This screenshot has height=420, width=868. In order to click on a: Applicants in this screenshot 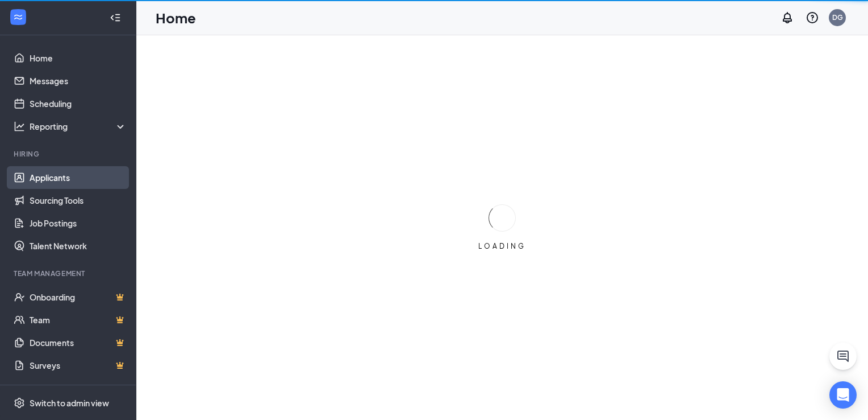, I will do `click(78, 178)`.